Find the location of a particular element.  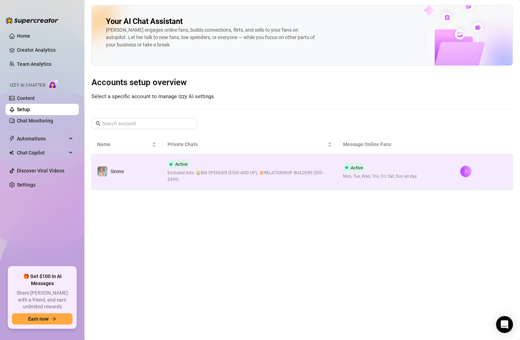

h3: Accounts setup overview is located at coordinates (302, 83).